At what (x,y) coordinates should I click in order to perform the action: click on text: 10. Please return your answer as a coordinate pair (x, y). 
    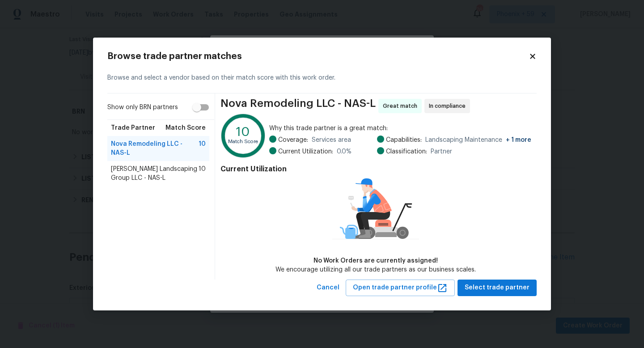
    Looking at the image, I should click on (243, 132).